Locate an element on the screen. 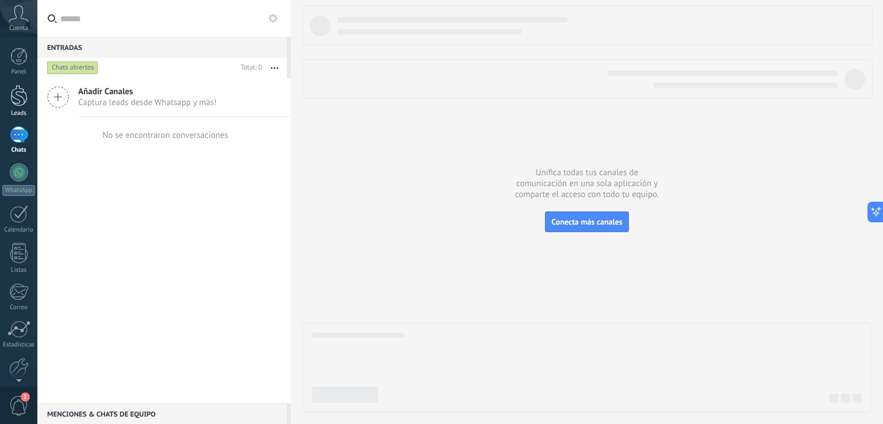 This screenshot has width=883, height=424. div: Chats is located at coordinates (19, 150).